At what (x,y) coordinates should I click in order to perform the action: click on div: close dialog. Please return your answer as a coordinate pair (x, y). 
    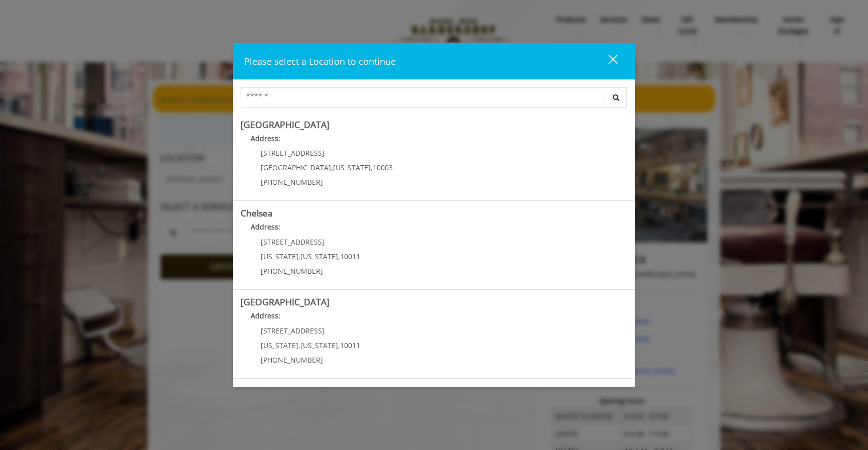
    Looking at the image, I should click on (607, 61).